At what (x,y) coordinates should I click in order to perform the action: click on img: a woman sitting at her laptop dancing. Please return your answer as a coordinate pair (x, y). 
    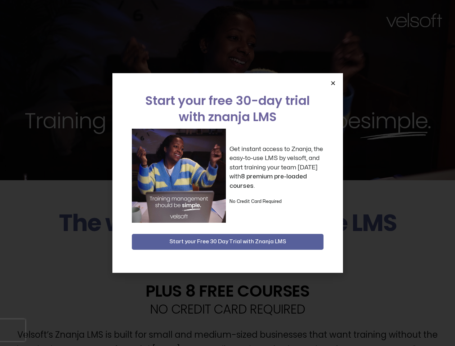
    Looking at the image, I should click on (179, 176).